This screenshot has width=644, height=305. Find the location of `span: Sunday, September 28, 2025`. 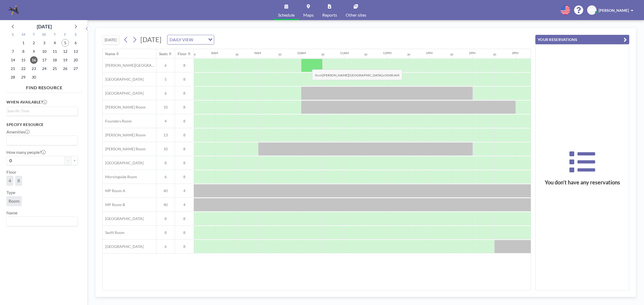

span: Sunday, September 28, 2025 is located at coordinates (13, 77).